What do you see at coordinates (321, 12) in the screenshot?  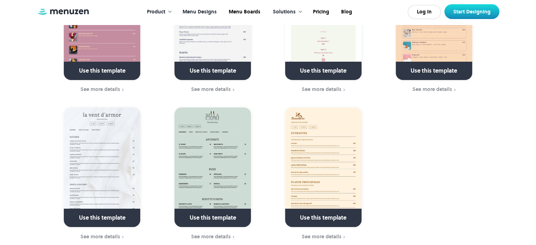 I see `a: Pricing` at bounding box center [321, 12].